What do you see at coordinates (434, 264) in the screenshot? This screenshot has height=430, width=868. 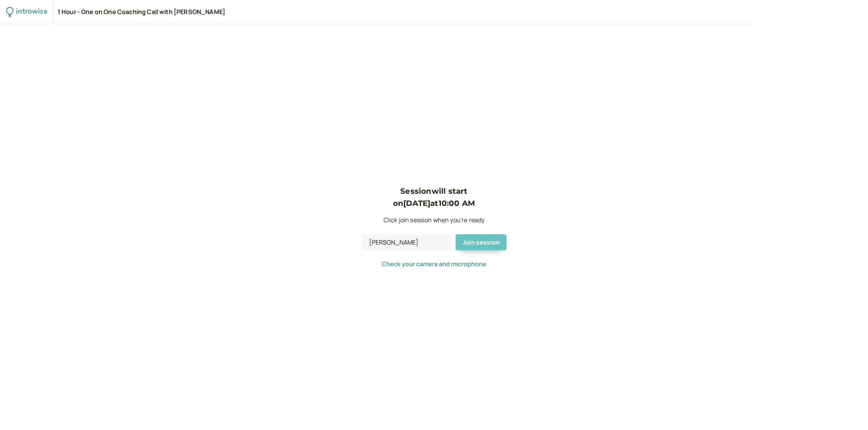 I see `button: Check your camera and microphone` at bounding box center [434, 264].